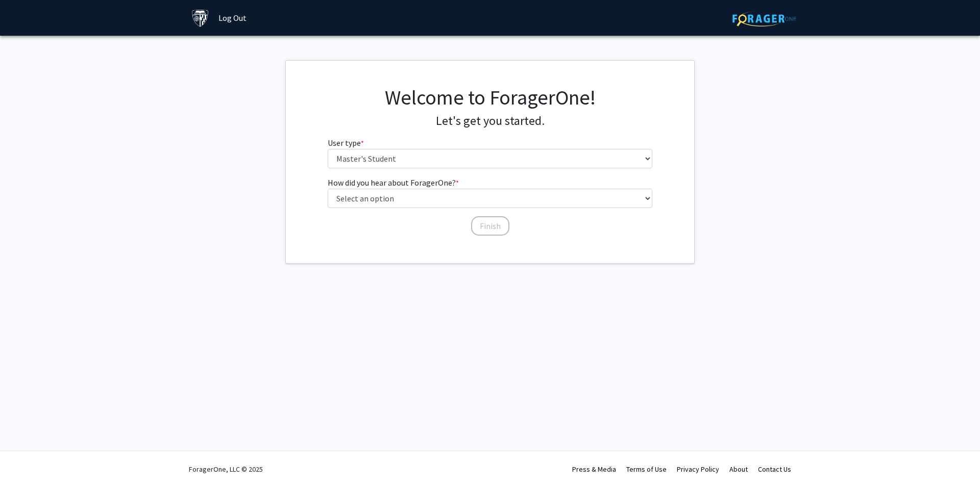 This screenshot has height=487, width=980. I want to click on h1: Welcome to ForagerOne!, so click(490, 97).